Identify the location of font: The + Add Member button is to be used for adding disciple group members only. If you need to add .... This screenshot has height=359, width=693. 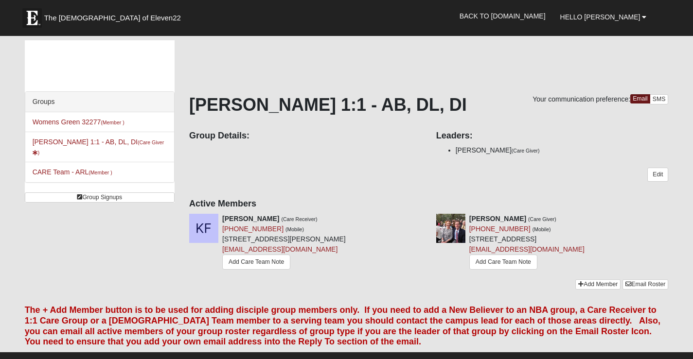
(342, 326).